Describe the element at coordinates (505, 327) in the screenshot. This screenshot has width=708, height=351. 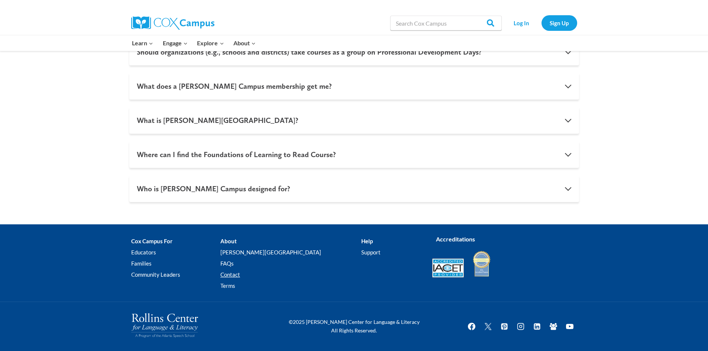
I see `a: Pinterest` at that location.